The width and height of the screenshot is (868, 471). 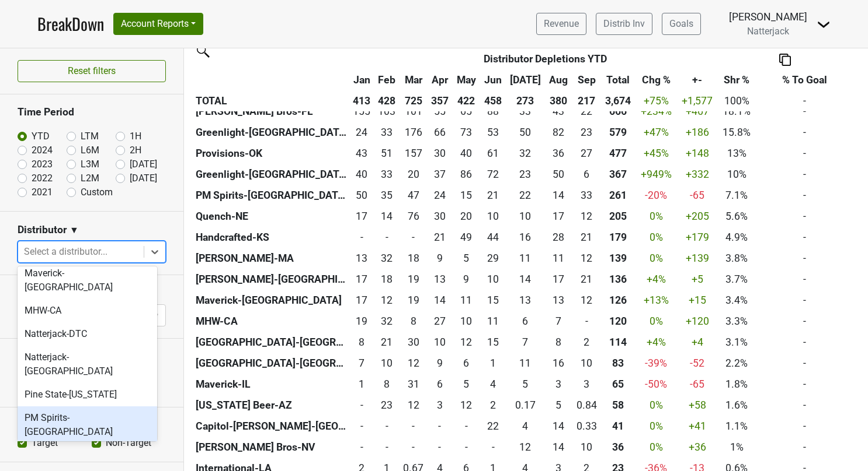 I want to click on div: 27, so click(x=587, y=154).